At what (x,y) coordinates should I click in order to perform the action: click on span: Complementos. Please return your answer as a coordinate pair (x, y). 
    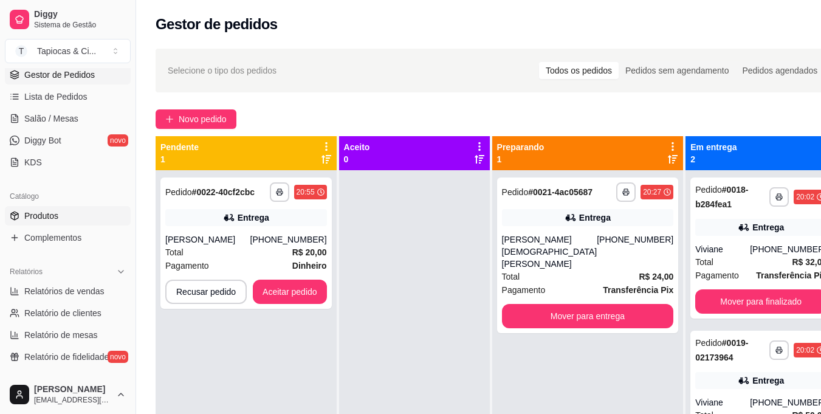
    Looking at the image, I should click on (53, 238).